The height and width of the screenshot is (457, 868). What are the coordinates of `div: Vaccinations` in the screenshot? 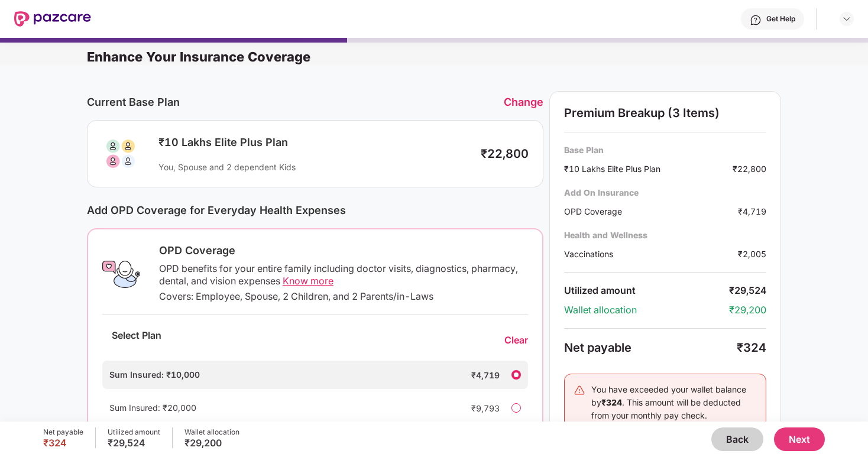 It's located at (651, 254).